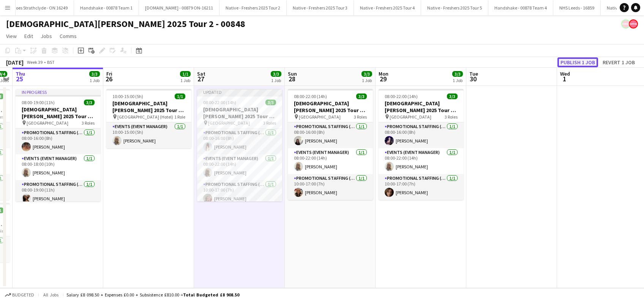 This screenshot has height=301, width=644. What do you see at coordinates (211, 294) in the screenshot?
I see `span: Total Budgeted £8 908.50` at bounding box center [211, 294].